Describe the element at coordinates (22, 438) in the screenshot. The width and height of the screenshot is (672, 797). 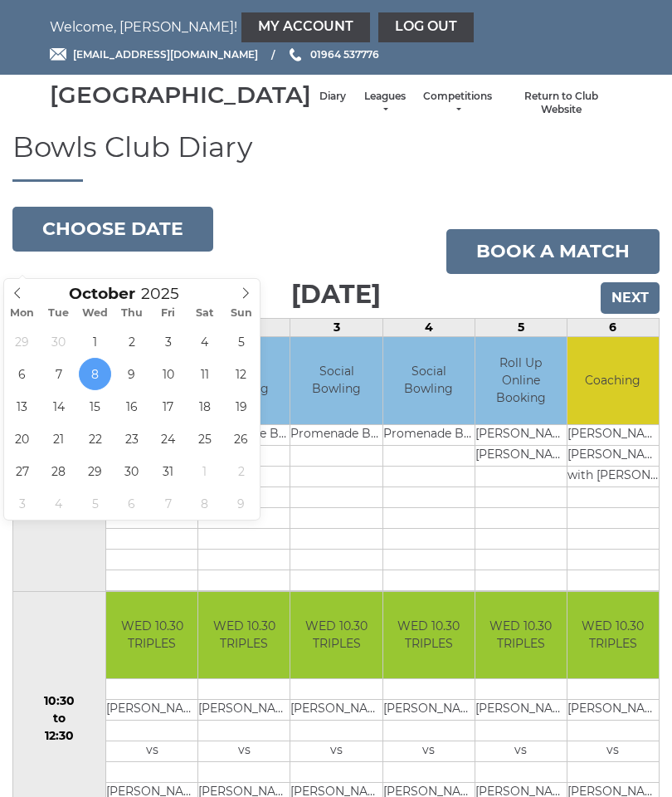
I see `span: October 20, 2025` at that location.